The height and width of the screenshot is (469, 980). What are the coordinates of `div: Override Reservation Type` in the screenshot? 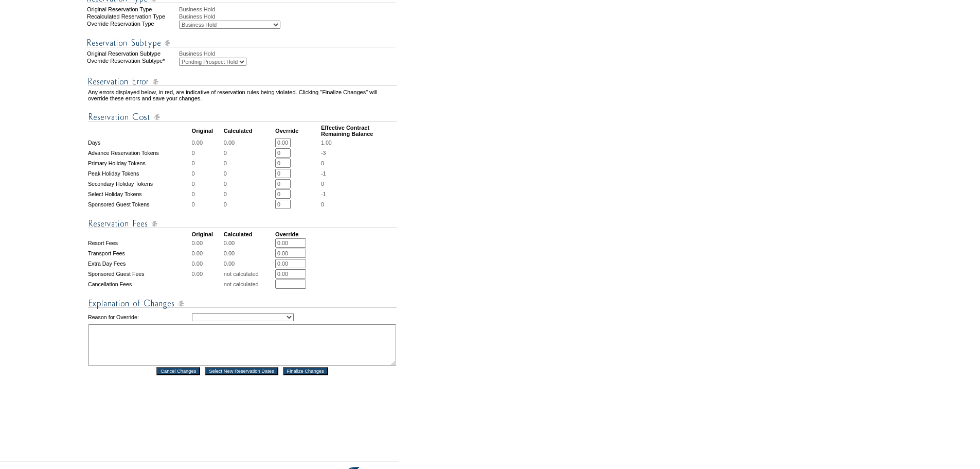 It's located at (132, 25).